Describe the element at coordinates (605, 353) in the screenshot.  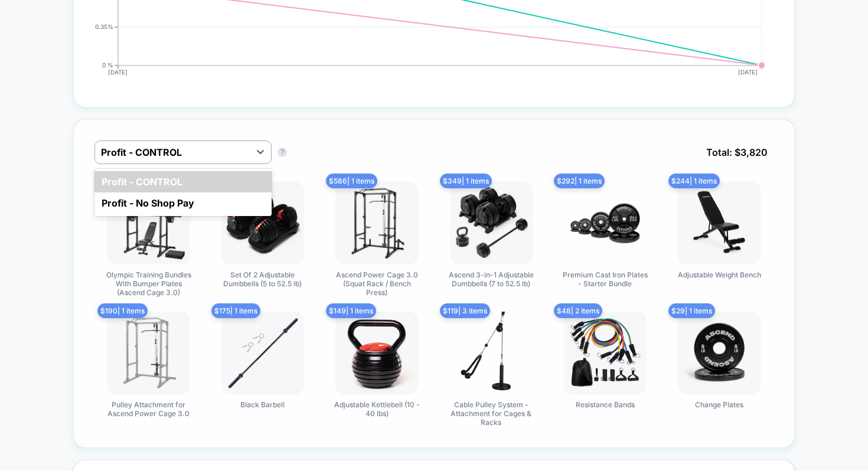
I see `img: Resistance Bands` at that location.